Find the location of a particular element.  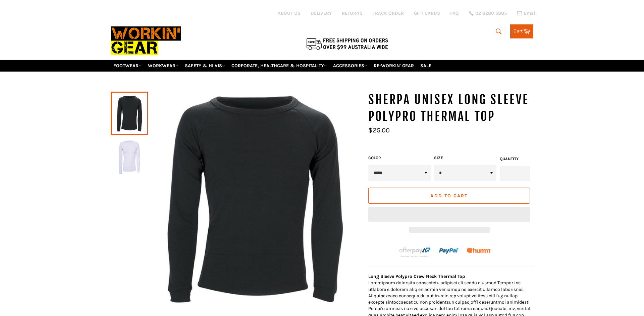

label: Size is located at coordinates (465, 158).